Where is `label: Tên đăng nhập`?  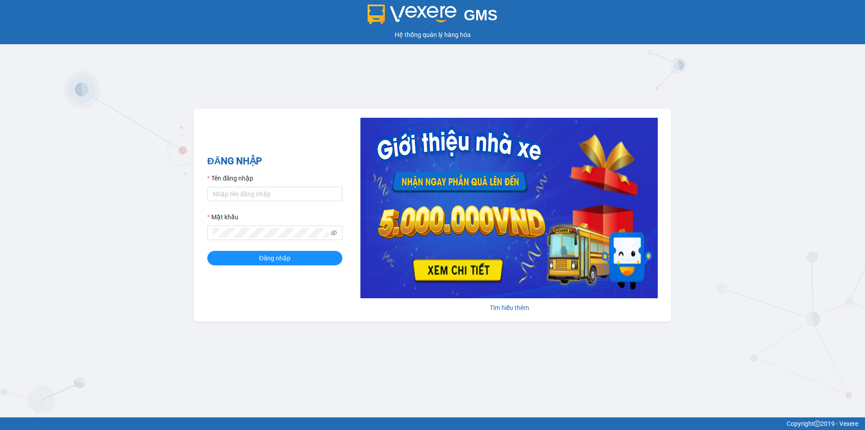
label: Tên đăng nhập is located at coordinates (230, 178).